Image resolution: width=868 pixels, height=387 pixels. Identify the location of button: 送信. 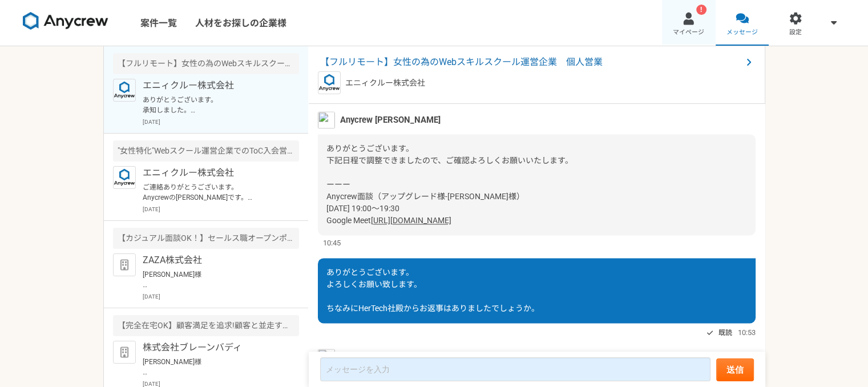
(735, 370).